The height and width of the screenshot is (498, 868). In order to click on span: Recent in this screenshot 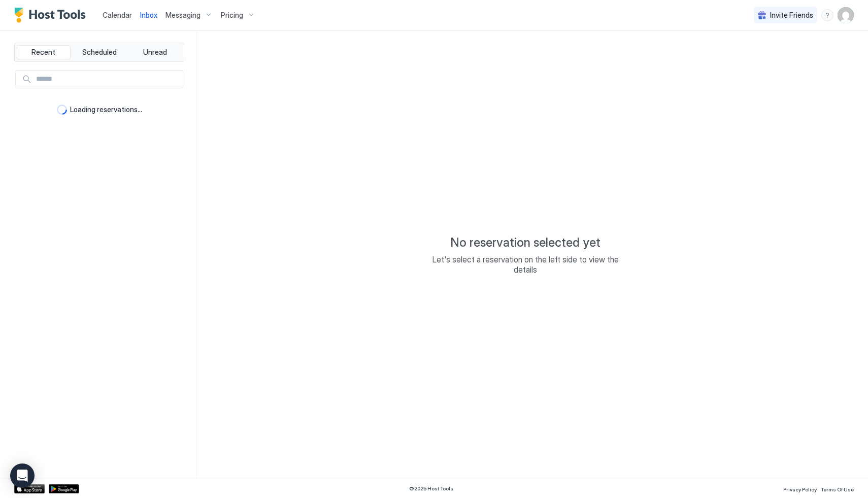, I will do `click(44, 52)`.